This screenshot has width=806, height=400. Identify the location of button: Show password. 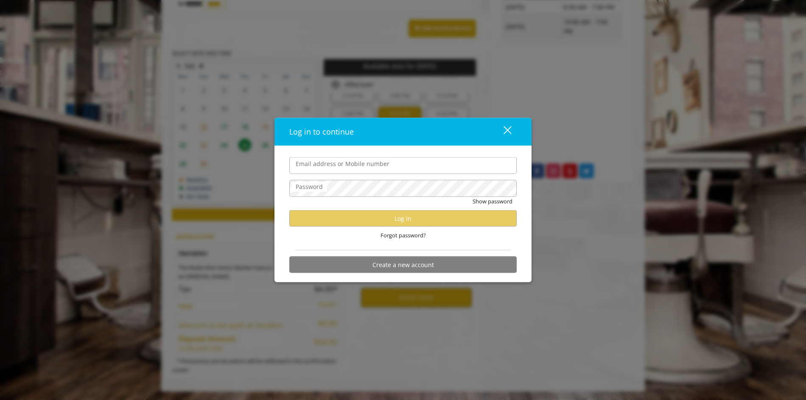
(493, 201).